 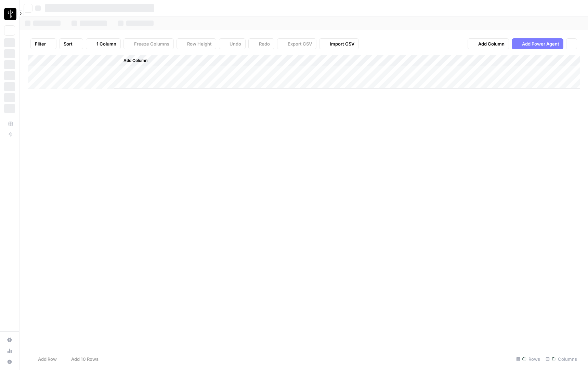 I want to click on button: Redo, so click(x=261, y=44).